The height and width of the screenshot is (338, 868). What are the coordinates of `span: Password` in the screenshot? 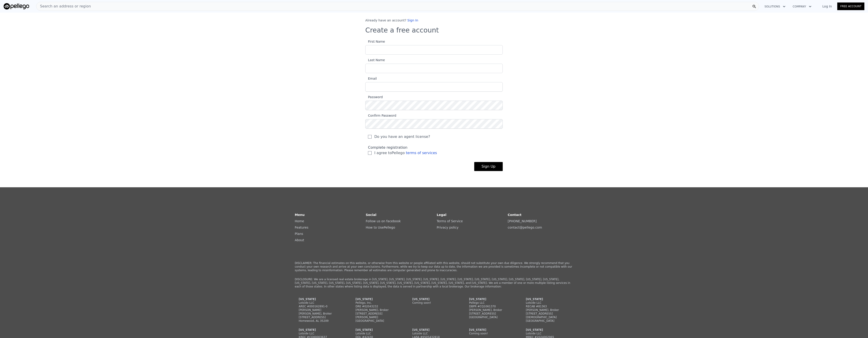 It's located at (374, 97).